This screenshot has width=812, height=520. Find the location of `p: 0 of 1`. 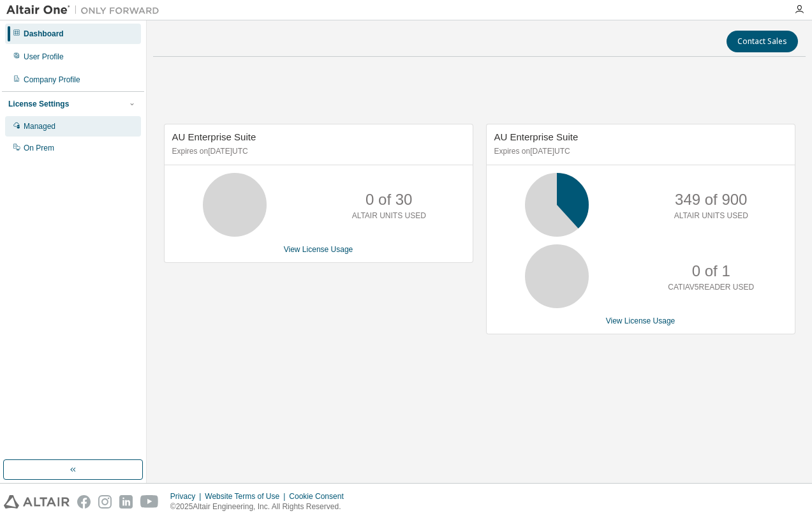

p: 0 of 1 is located at coordinates (711, 272).